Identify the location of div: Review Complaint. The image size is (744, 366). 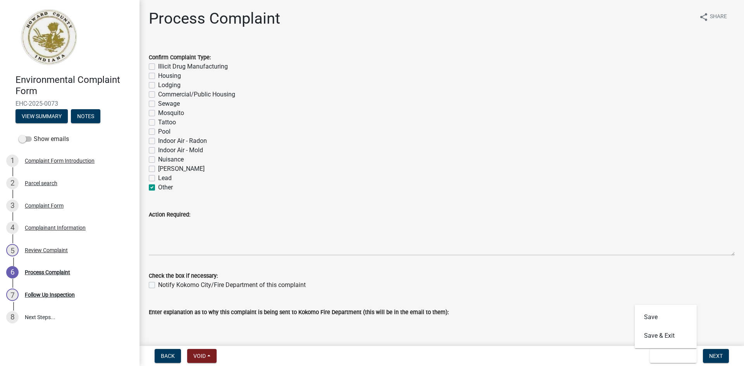
(46, 250).